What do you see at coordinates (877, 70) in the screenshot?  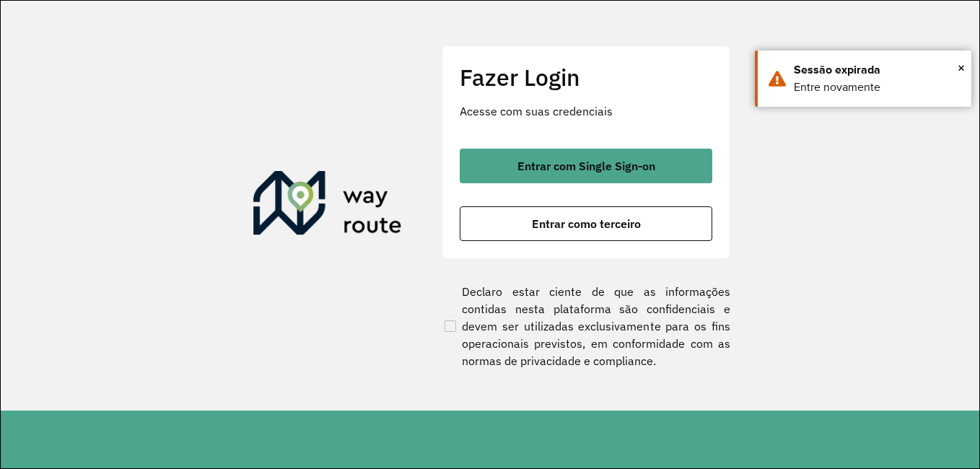 I see `div: Sessão expirada` at bounding box center [877, 70].